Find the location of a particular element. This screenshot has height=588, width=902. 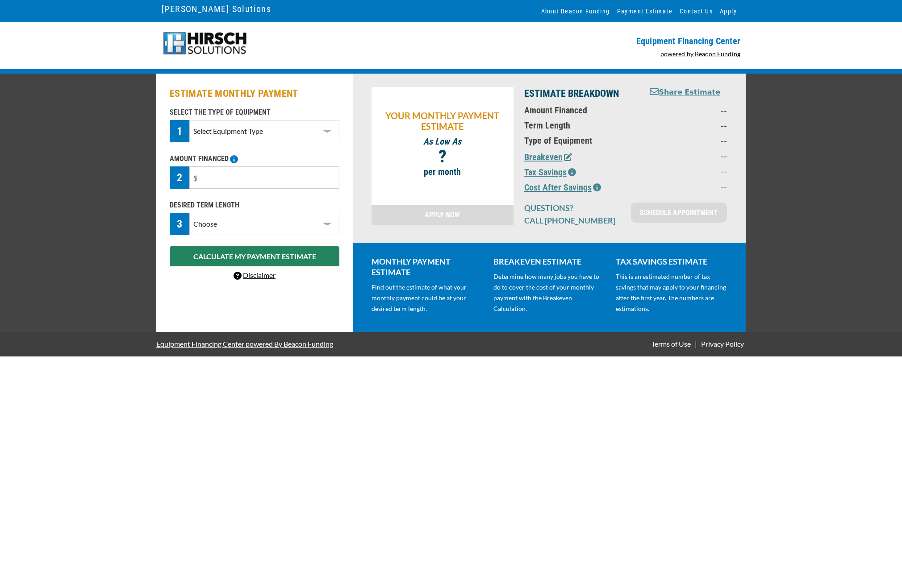

p: This is an estimated number of tax savings that may apply to your financing after the first year.... is located at coordinates (671, 293).